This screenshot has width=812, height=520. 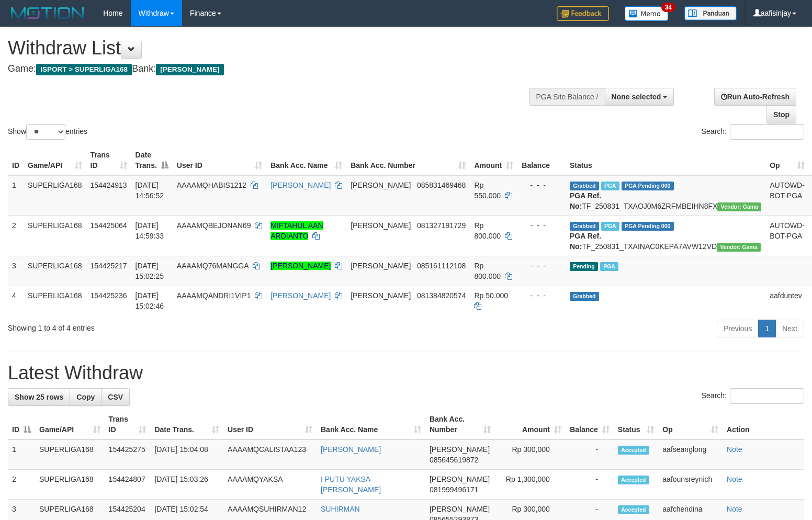 What do you see at coordinates (647, 14) in the screenshot?
I see `img: Button%20Memo.svg` at bounding box center [647, 14].